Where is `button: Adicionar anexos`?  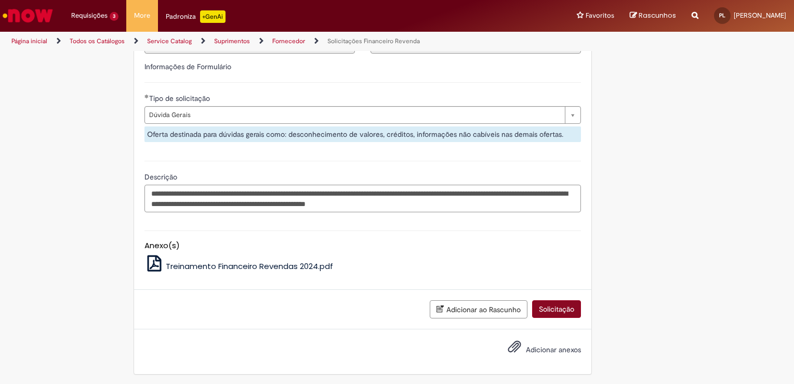 button: Adicionar anexos is located at coordinates (514, 349).